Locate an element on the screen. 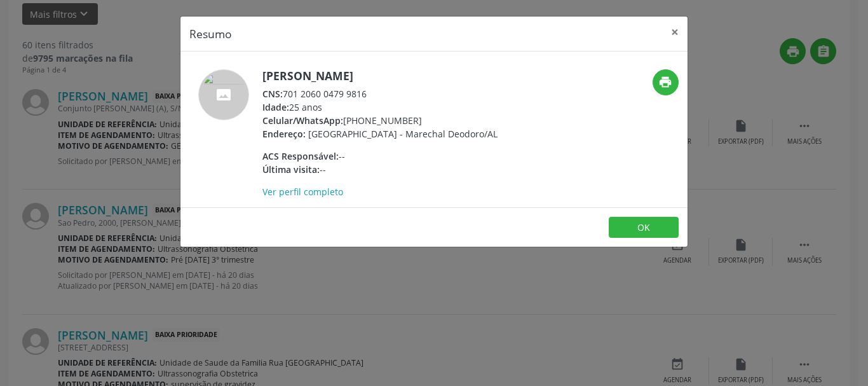 The width and height of the screenshot is (868, 386). button: OK is located at coordinates (643, 227).